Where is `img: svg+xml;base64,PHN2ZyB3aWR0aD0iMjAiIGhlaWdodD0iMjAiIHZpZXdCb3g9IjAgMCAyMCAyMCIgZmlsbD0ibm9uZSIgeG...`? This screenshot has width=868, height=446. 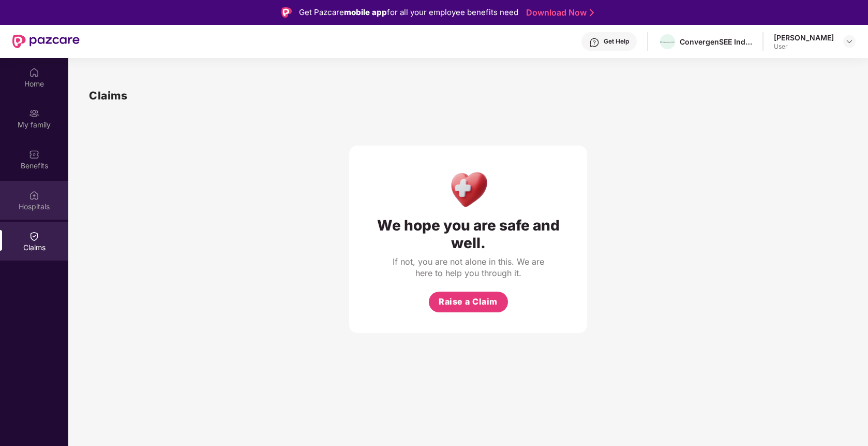
img: svg+xml;base64,PHN2ZyB3aWR0aD0iMjAiIGhlaWdodD0iMjAiIHZpZXdCb3g9IjAgMCAyMCAyMCIgZmlsbD0ibm9uZSIgeG... is located at coordinates (34, 113).